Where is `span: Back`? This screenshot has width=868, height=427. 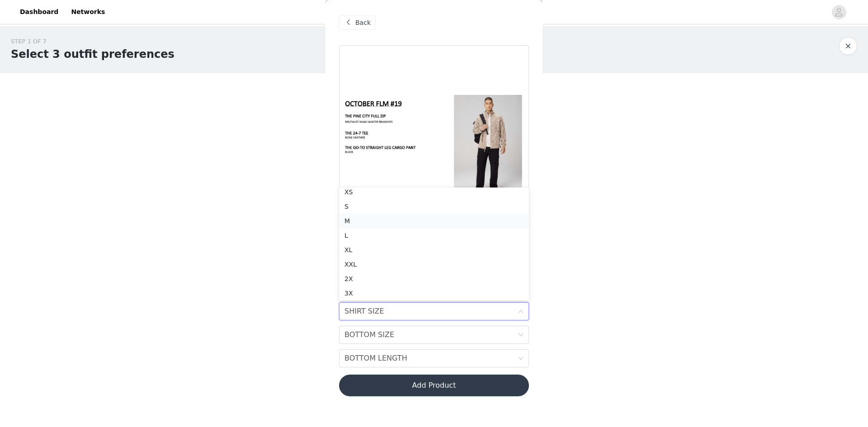
span: Back is located at coordinates (363, 22).